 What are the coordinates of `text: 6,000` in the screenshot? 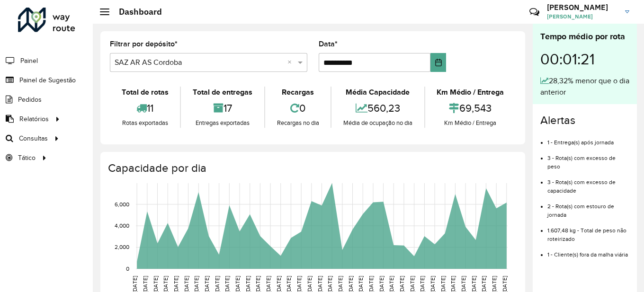 It's located at (122, 203).